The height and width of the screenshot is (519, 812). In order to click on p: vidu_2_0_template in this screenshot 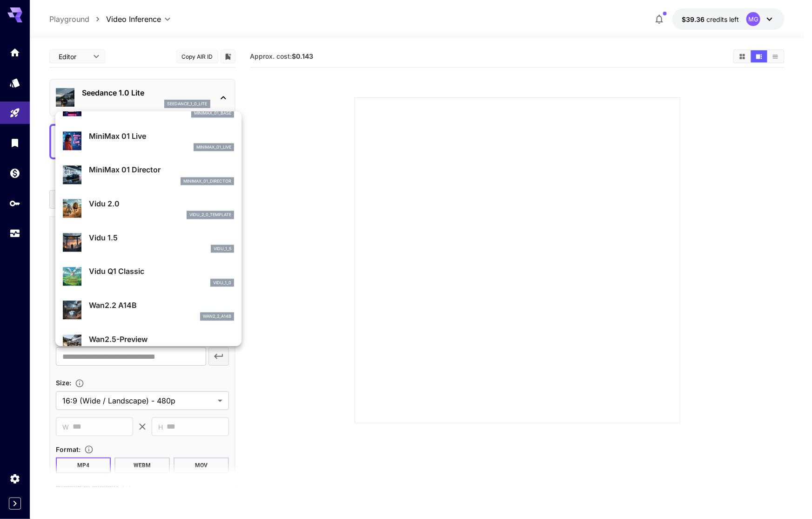, I will do `click(210, 215)`.